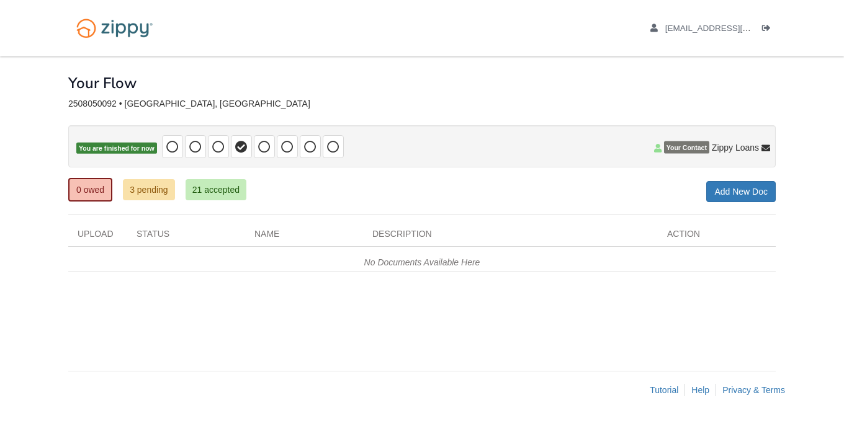 The height and width of the screenshot is (421, 844). What do you see at coordinates (769, 30) in the screenshot?
I see `a: Log out` at bounding box center [769, 30].